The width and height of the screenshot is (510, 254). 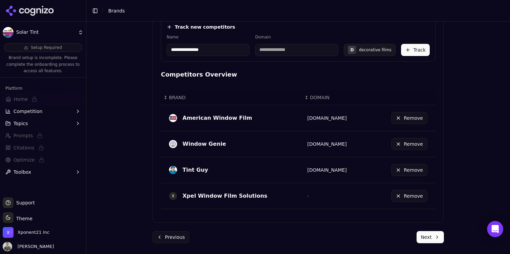 I want to click on nav: breadcrumb, so click(x=116, y=11).